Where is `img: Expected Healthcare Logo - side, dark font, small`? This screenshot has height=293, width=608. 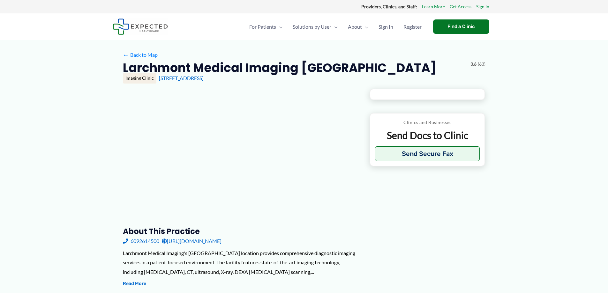
img: Expected Healthcare Logo - side, dark font, small is located at coordinates (140, 26).